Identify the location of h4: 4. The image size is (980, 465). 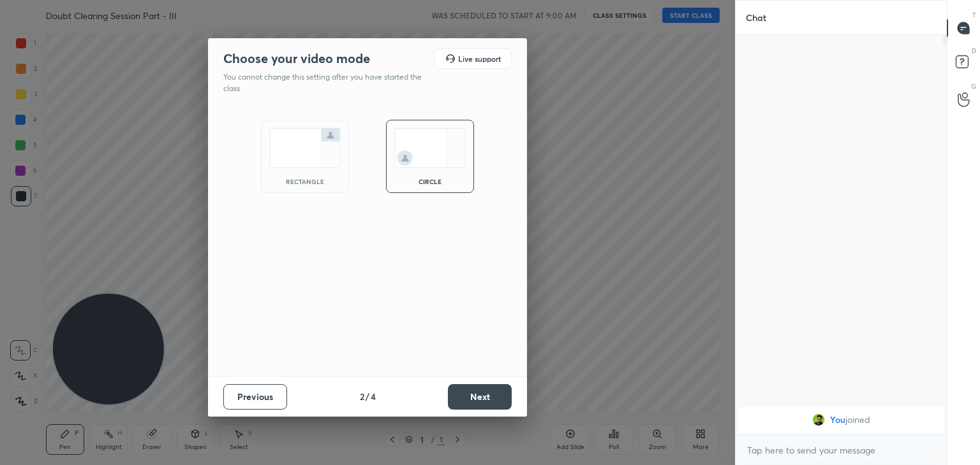
(374, 397).